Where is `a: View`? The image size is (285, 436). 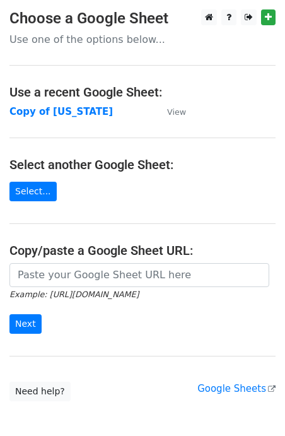
a: View is located at coordinates (170, 112).